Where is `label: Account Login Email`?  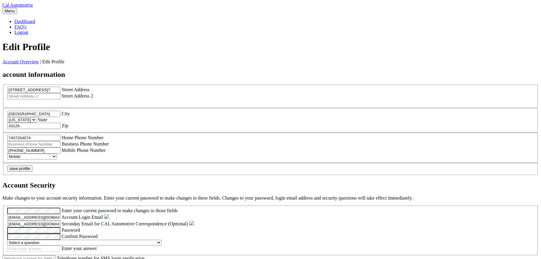 label: Account Login Email is located at coordinates (82, 217).